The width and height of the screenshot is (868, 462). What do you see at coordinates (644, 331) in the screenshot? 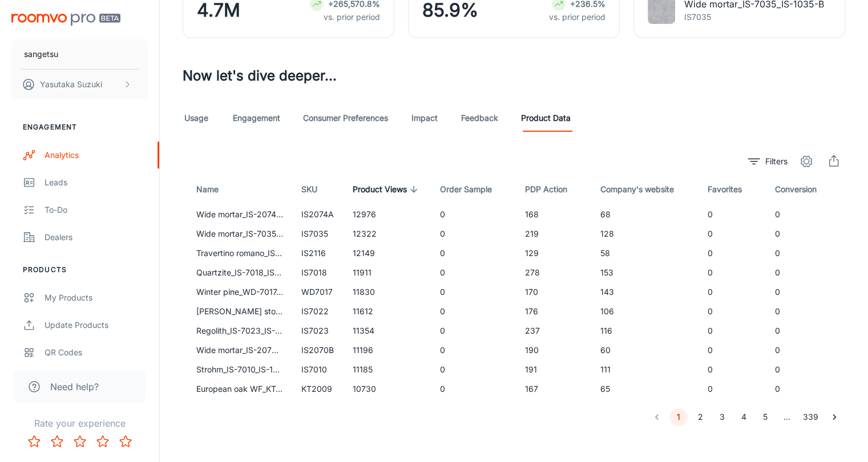
I see `td: 116` at bounding box center [644, 331].